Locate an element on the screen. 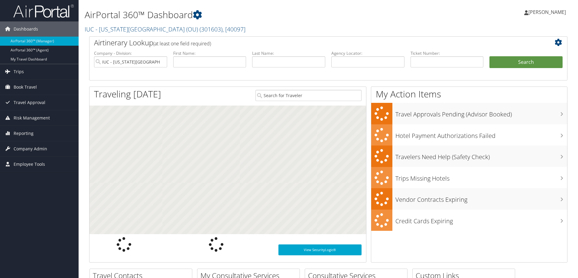 The image size is (578, 278). span: Company Admin is located at coordinates (30, 149).